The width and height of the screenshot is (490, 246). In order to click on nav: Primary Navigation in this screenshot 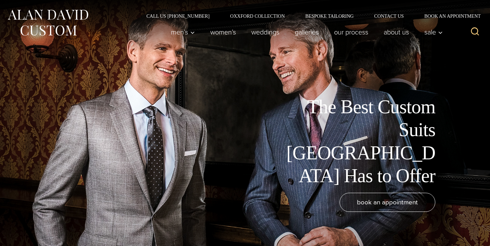, I will do `click(305, 32)`.